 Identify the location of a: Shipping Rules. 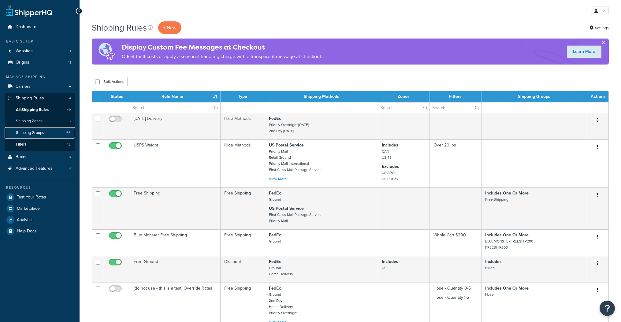
(40, 98).